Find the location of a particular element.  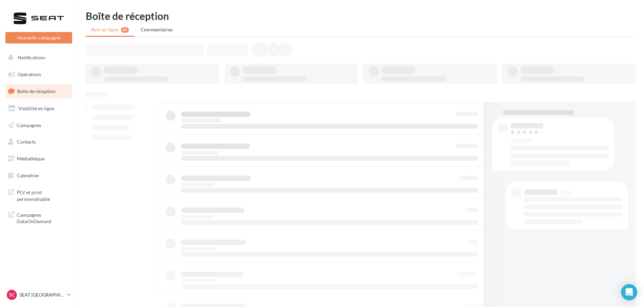

a: Contacts is located at coordinates (39, 142).